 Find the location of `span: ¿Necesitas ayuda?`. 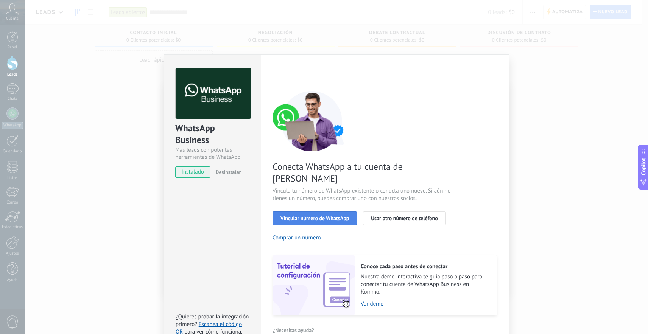

span: ¿Necesitas ayuda? is located at coordinates (293, 330).